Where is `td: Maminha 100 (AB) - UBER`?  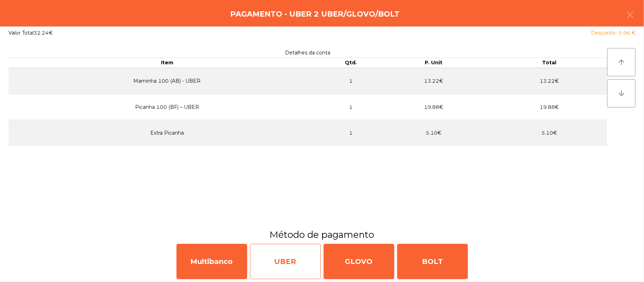
td: Maminha 100 (AB) - UBER is located at coordinates (167, 81).